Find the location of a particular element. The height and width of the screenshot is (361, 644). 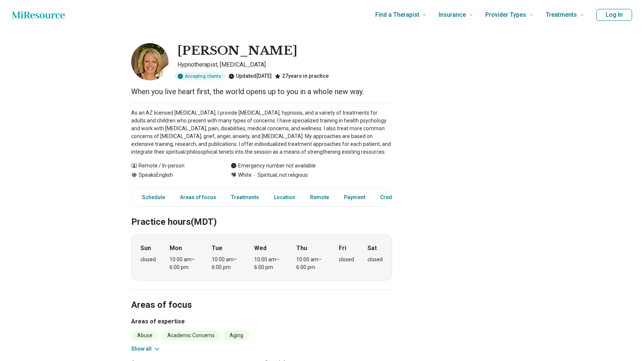

a: Payment is located at coordinates (354, 197).